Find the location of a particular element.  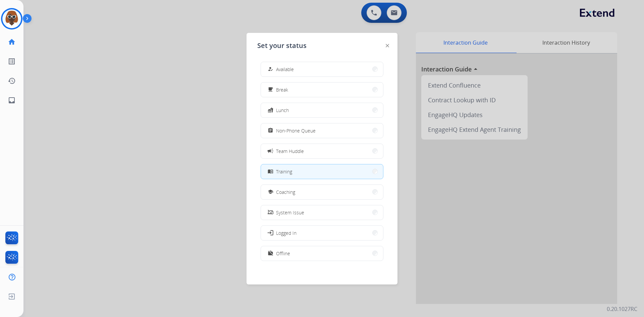

mat-icon: free_breakfast is located at coordinates (270, 89).